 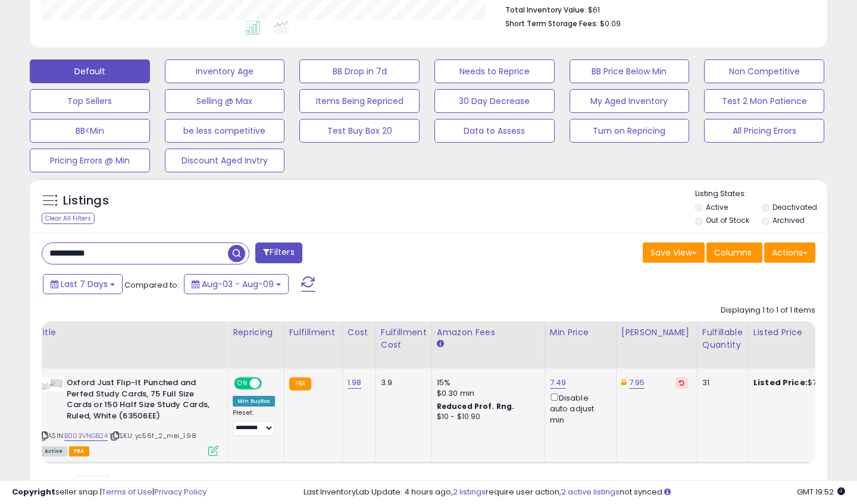 What do you see at coordinates (86, 436) in the screenshot?
I see `a: B003VNGB24` at bounding box center [86, 436].